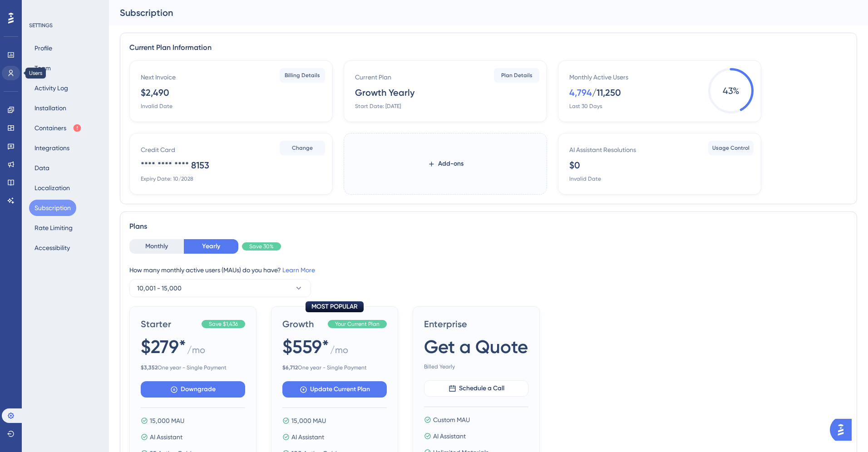  What do you see at coordinates (384, 93) in the screenshot?
I see `div: Growth Yearly` at bounding box center [384, 93].